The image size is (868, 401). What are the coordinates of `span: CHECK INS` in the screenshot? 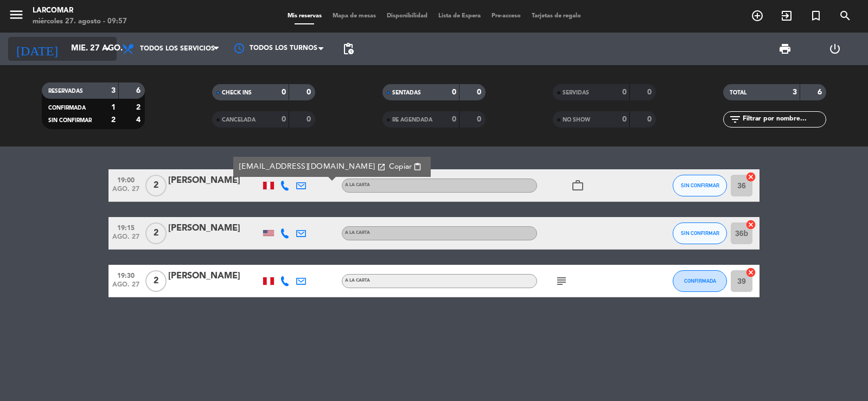 It's located at (236, 93).